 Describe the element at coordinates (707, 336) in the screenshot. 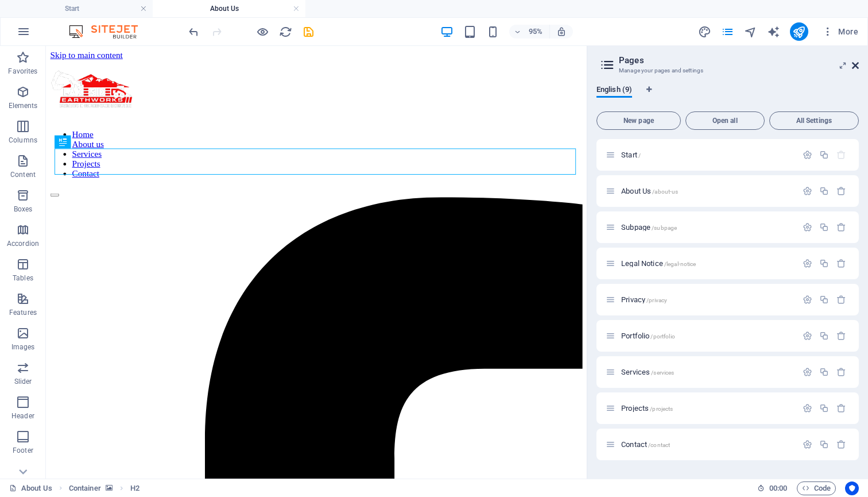

I see `div: Portfolio/portfolio` at that location.